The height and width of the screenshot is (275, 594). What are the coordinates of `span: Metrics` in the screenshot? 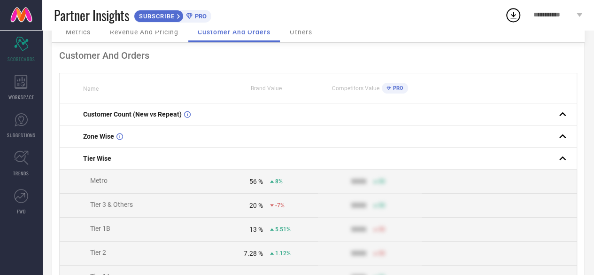 It's located at (78, 32).